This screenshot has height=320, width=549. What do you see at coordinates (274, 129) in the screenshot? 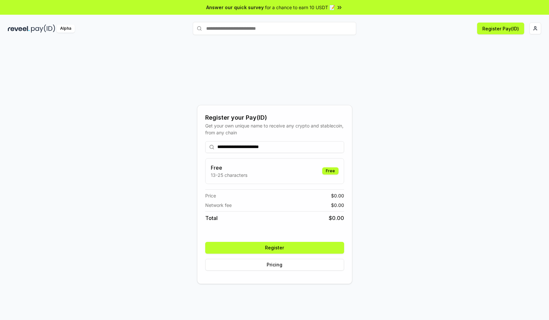
I see `div: Get your own unique name to receive any crypto and stablecoin, from any chain` at bounding box center [274, 129].